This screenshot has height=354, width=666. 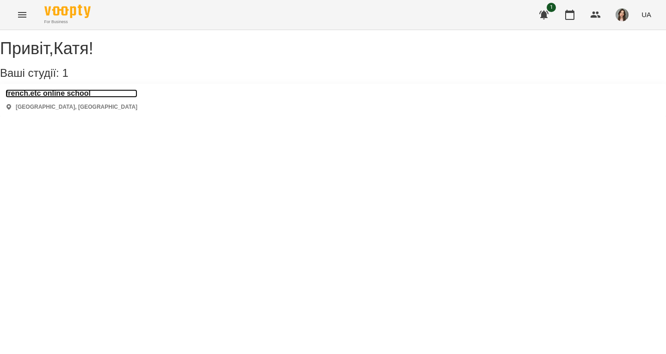 What do you see at coordinates (622, 15) in the screenshot?
I see `img: b4b2e5f79f680e558d085f26e0f4a95b.jpg` at bounding box center [622, 15].